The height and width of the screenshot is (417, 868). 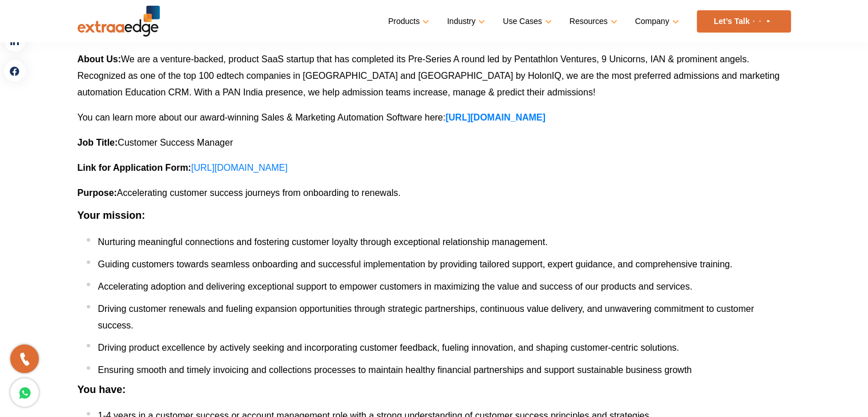 What do you see at coordinates (526, 21) in the screenshot?
I see `a: Use Cases` at bounding box center [526, 21].